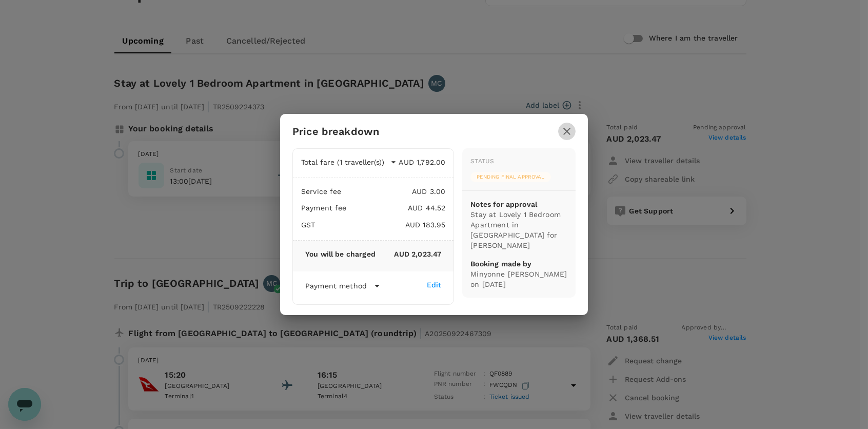 The image size is (868, 429). I want to click on h6: Price breakdown, so click(336, 132).